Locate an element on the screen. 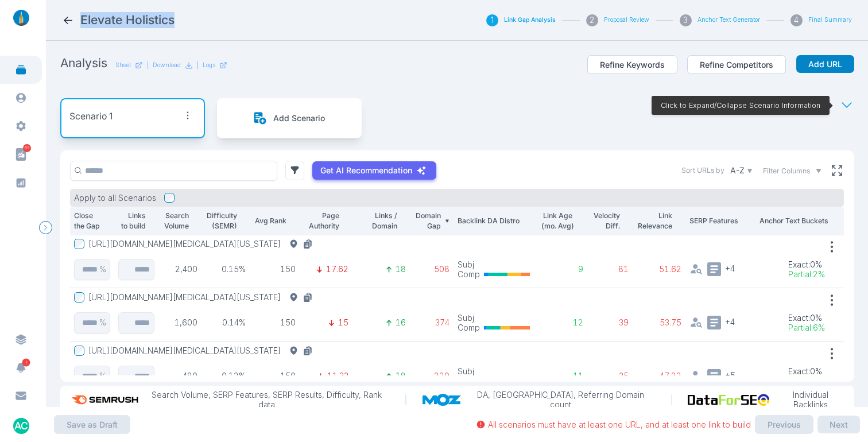  div: 1 is located at coordinates (492, 20).